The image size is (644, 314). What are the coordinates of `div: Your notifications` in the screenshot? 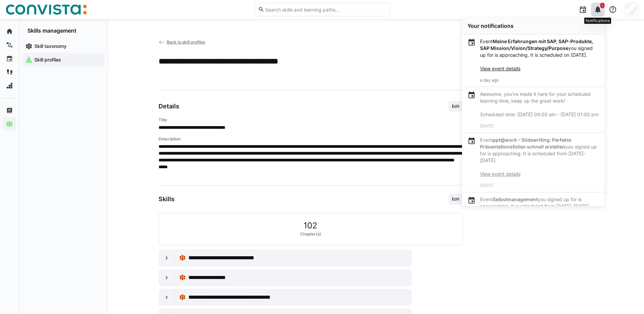 It's located at (533, 26).